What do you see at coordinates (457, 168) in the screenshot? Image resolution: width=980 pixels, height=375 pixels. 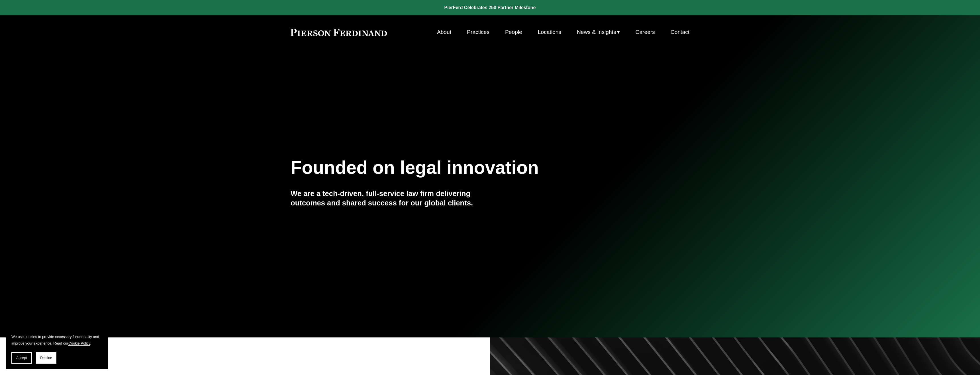 I see `h1: Founded on legal innovation` at bounding box center [457, 168].